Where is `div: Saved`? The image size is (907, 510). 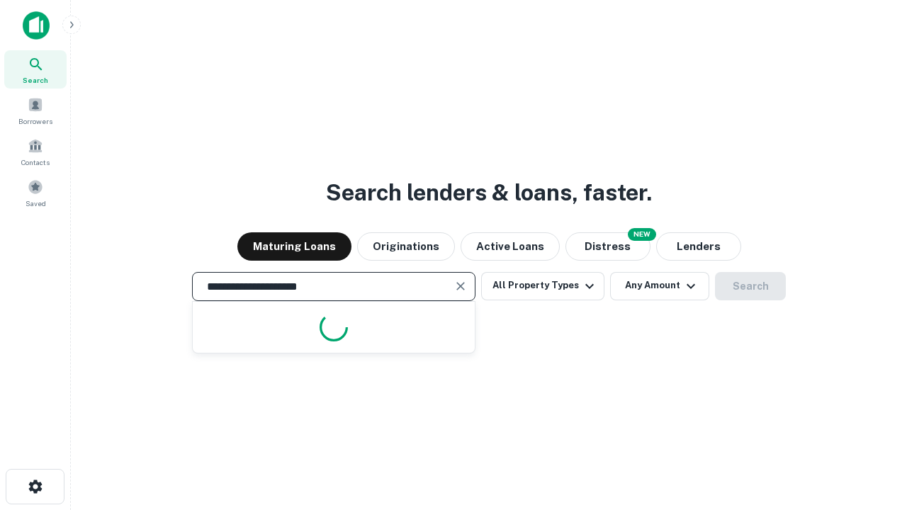 div: Saved is located at coordinates (35, 193).